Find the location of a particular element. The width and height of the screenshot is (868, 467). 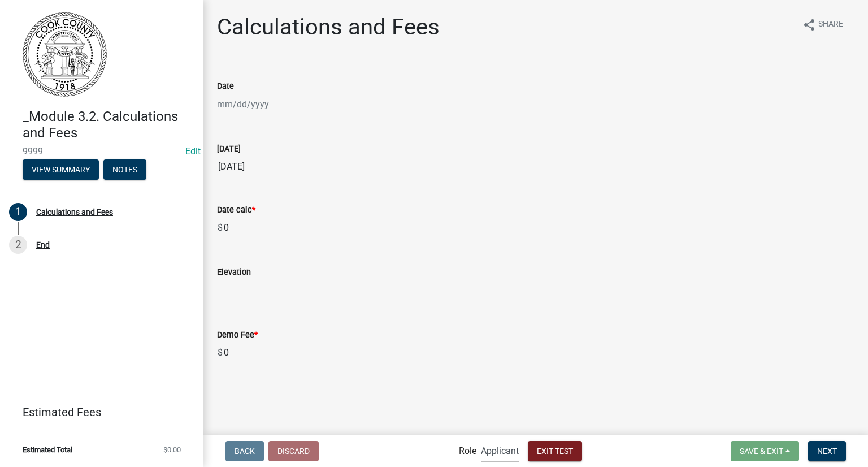

span: Back is located at coordinates (244, 450).